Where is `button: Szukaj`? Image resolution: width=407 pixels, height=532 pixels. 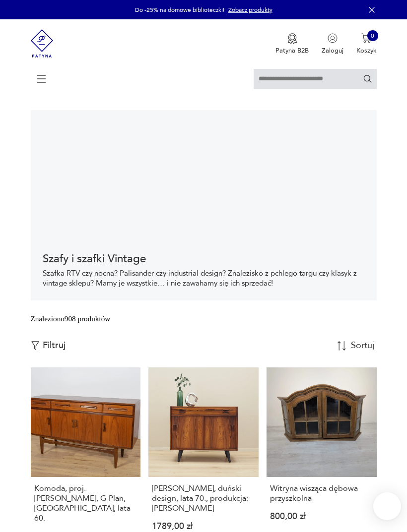 button: Szukaj is located at coordinates (367, 79).